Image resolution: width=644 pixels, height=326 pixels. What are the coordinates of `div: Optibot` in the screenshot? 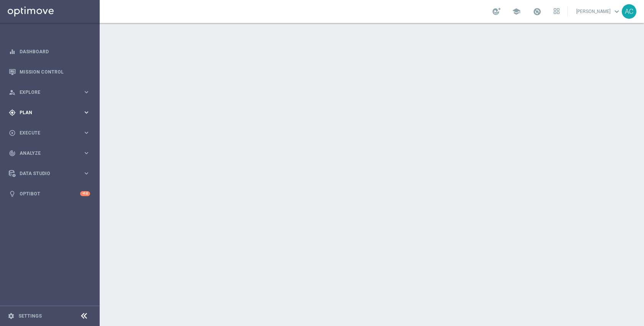 It's located at (49, 193).